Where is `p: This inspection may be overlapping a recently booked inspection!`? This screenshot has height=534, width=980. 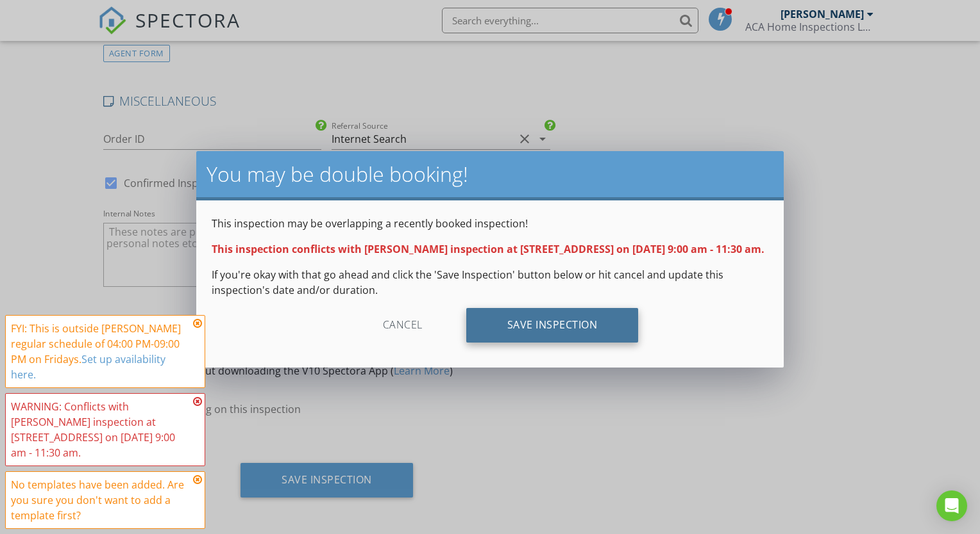
p: This inspection may be overlapping a recently booked inspection! is located at coordinates (490, 224).